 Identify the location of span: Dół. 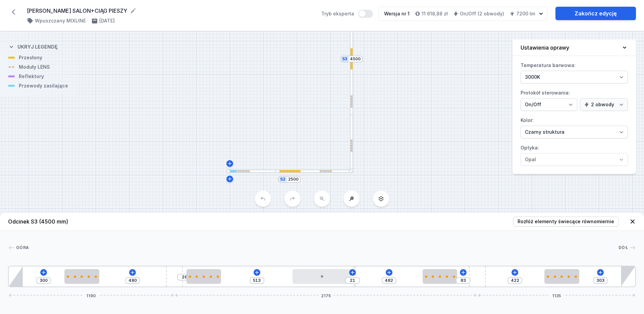
(623, 248).